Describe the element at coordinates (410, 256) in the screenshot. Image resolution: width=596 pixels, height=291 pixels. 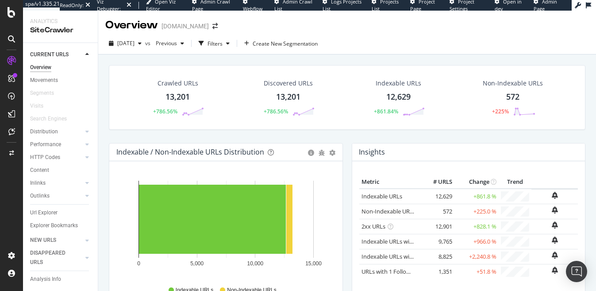
I see `a: Indexable URLs with Bad Description` at that location.